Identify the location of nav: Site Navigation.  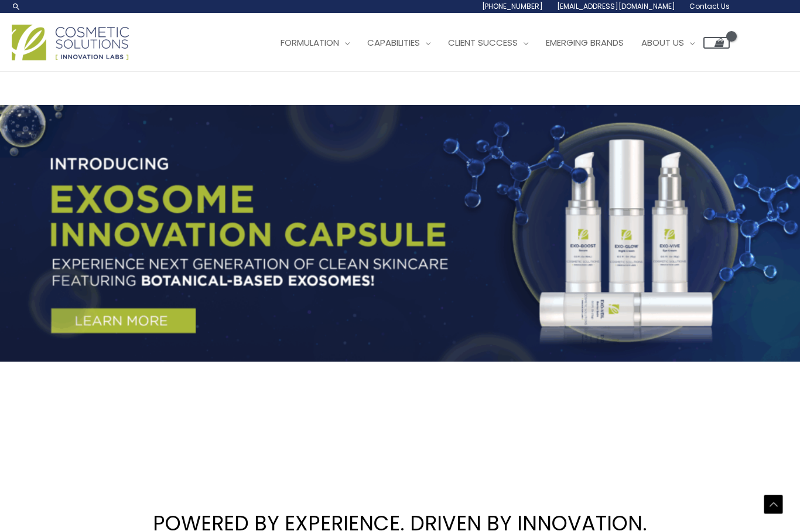
(496, 43).